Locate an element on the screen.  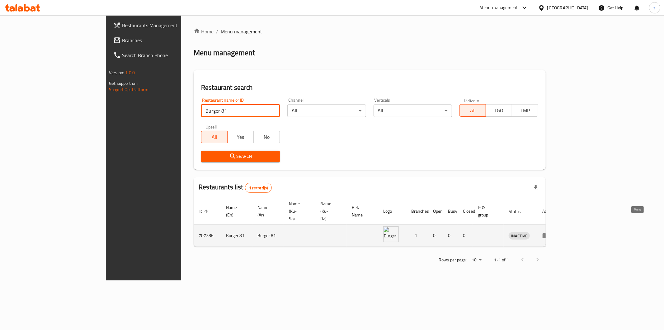
span: Name (Ar) is located at coordinates (267, 211).